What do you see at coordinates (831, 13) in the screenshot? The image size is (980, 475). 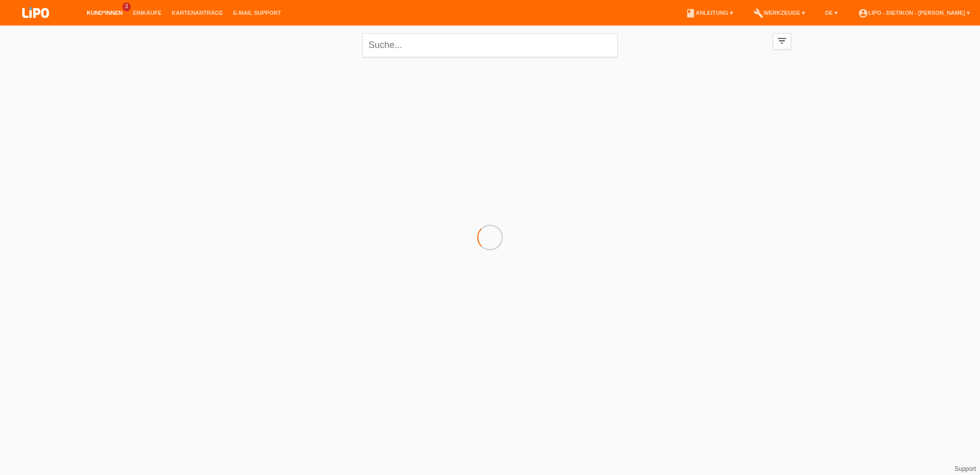 I see `a: DE ▾` at bounding box center [831, 13].